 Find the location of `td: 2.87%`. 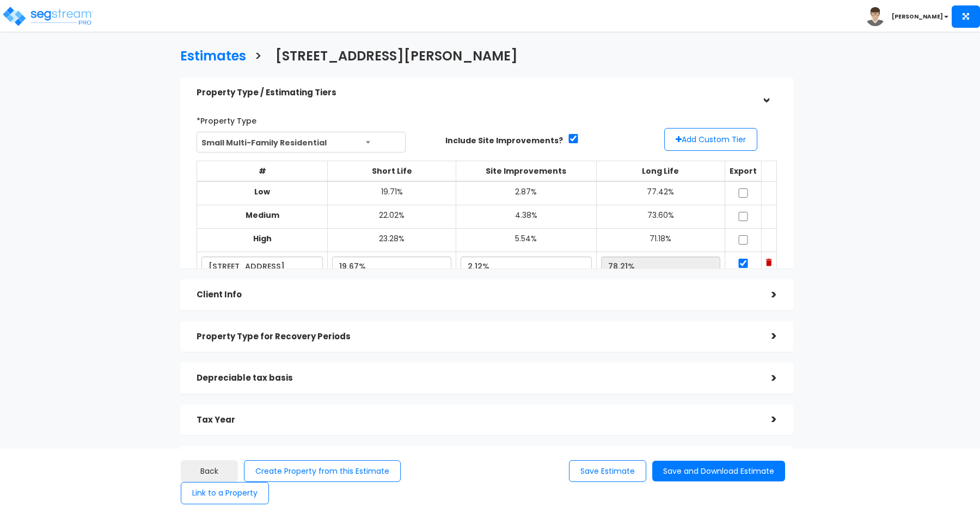

td: 2.87% is located at coordinates (526, 193).